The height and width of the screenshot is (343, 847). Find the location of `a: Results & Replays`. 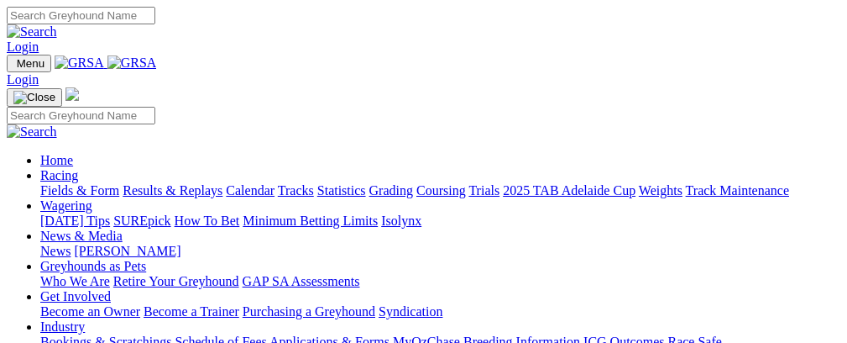

a: Results & Replays is located at coordinates (172, 190).